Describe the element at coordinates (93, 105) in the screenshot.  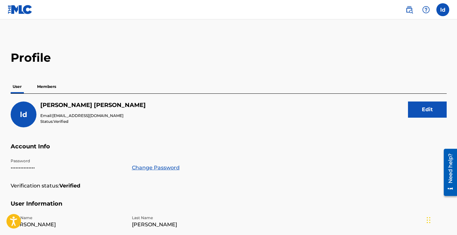
I see `h5: larry dillon` at that location.